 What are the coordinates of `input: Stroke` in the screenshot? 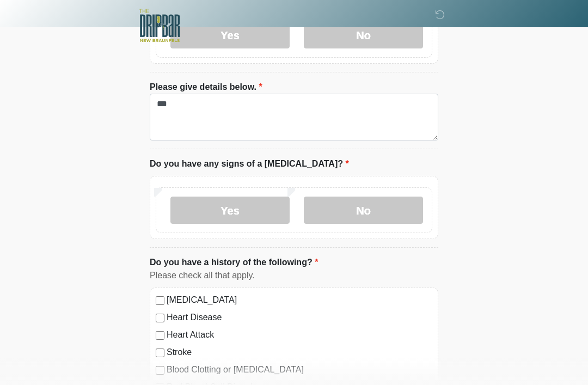 It's located at (160, 353).